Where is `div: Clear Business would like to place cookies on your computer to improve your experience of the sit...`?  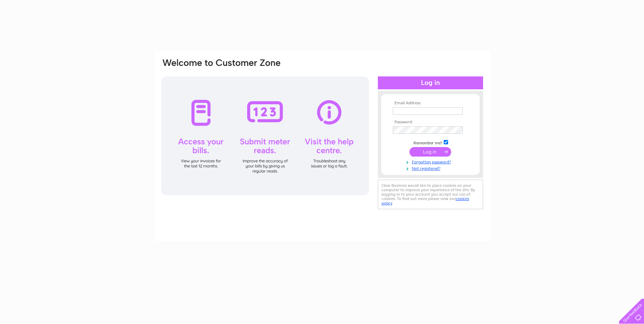 div: Clear Business would like to place cookies on your computer to improve your experience of the sit... is located at coordinates (430, 194).